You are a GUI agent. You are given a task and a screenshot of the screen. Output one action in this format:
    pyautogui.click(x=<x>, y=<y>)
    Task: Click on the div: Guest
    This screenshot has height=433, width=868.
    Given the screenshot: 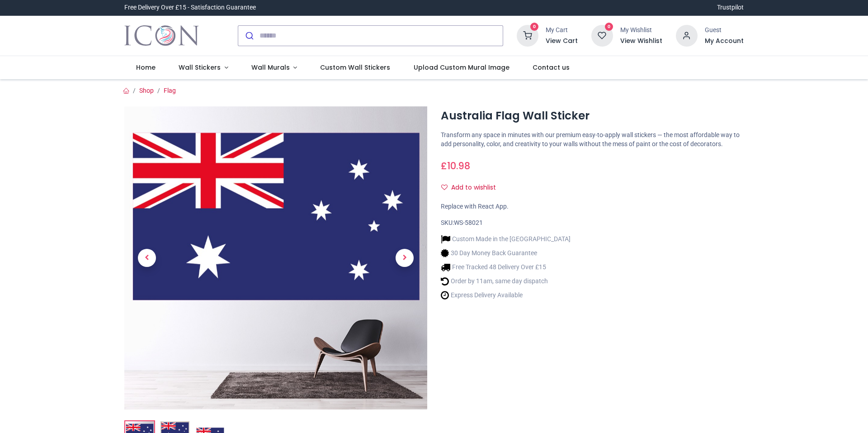 What is the action you would take?
    pyautogui.click(x=724, y=30)
    